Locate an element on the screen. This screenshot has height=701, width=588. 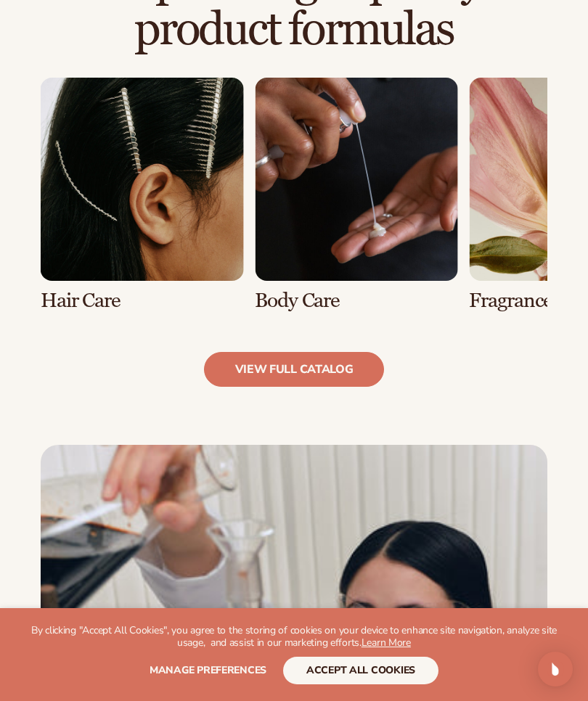
a: view full catalog is located at coordinates (294, 370).